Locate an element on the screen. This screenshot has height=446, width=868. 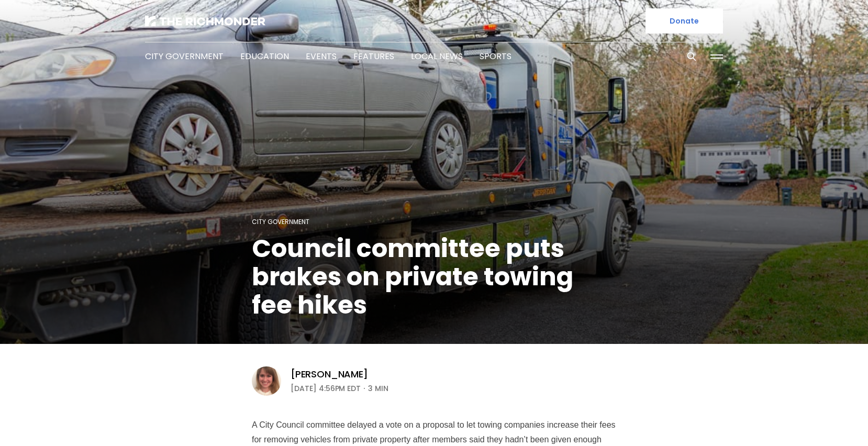
a: Features is located at coordinates (374, 56).